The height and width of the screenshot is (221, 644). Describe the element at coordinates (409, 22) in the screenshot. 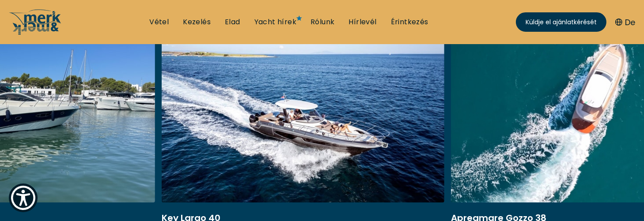

I see `a: Érintkezés` at that location.